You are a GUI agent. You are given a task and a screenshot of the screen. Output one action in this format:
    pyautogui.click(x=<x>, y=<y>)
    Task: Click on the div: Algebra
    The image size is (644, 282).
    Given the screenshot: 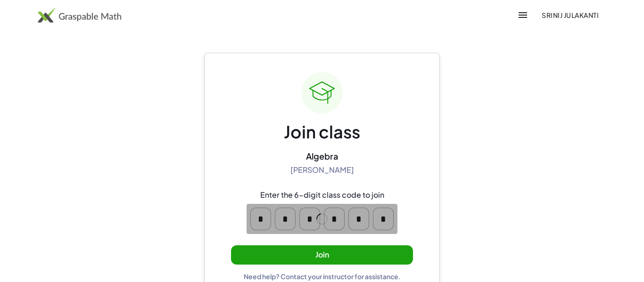 What is the action you would take?
    pyautogui.click(x=322, y=156)
    